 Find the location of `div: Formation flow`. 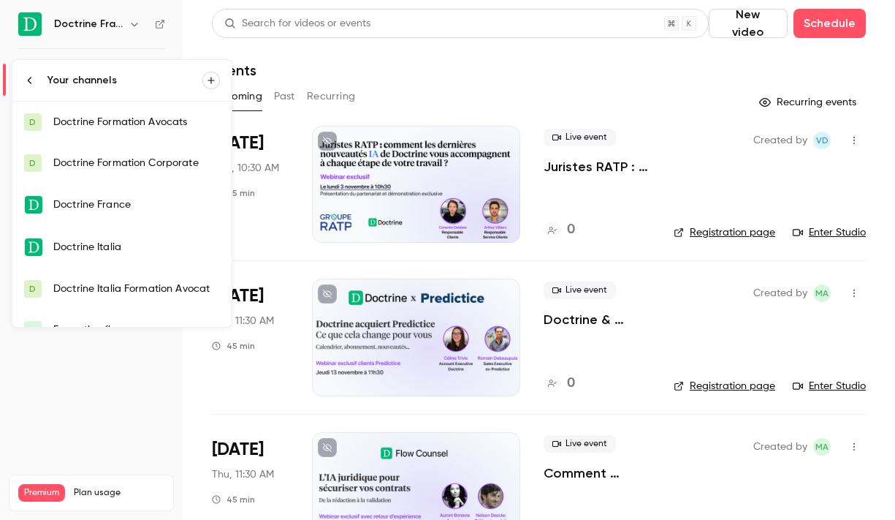

div: Formation flow is located at coordinates (137, 330).